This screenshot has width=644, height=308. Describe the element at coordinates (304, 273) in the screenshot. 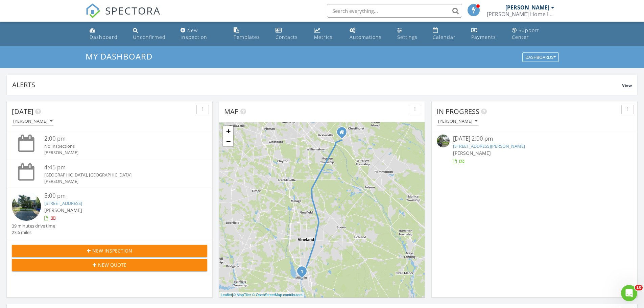

I see `div: 229 N 2nd St, Millville, NJ 08332` at that location.